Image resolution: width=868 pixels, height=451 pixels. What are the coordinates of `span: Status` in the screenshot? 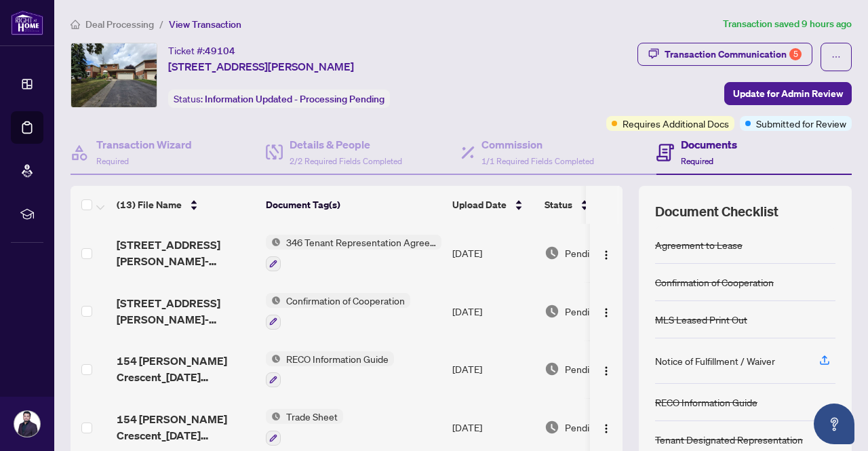 It's located at (558, 205).